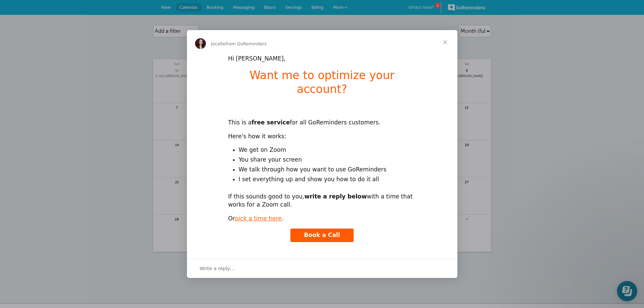 The height and width of the screenshot is (308, 644). What do you see at coordinates (327, 180) in the screenshot?
I see `li: I set everything up and show you how to do it all` at bounding box center [327, 180].